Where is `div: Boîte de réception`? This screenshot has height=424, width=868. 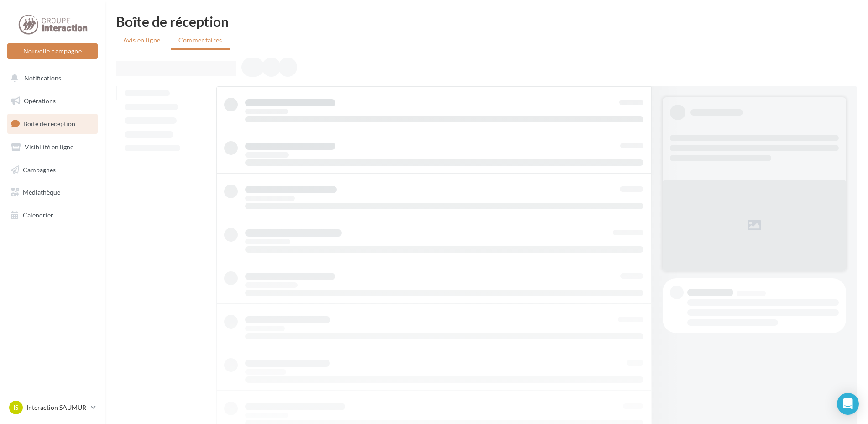
div: Boîte de réception is located at coordinates (486, 22).